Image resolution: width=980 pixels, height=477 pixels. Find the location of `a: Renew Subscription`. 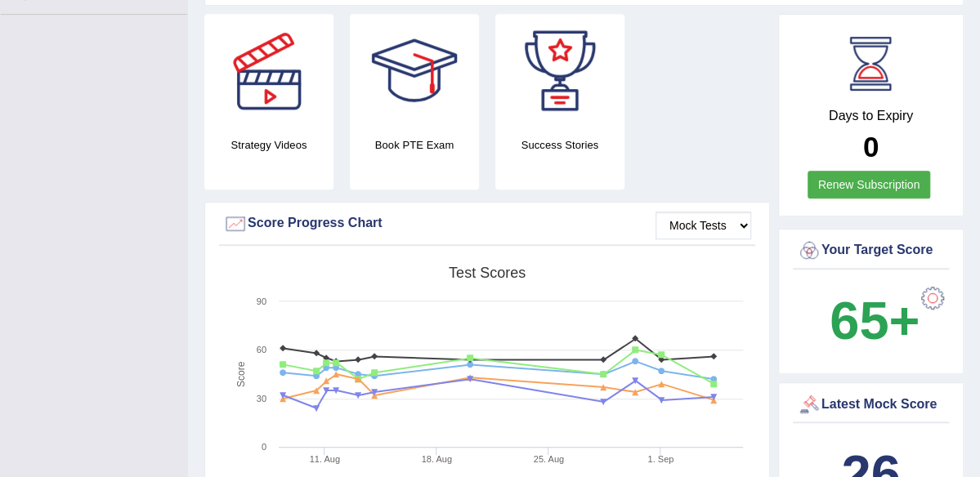

a: Renew Subscription is located at coordinates (869, 185).